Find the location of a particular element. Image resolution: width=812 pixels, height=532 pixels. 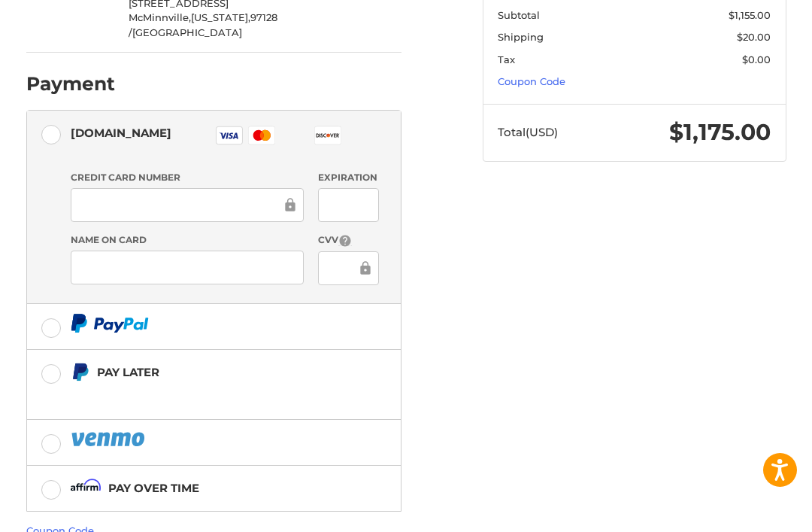

img: Affirm icon is located at coordinates (86, 487).